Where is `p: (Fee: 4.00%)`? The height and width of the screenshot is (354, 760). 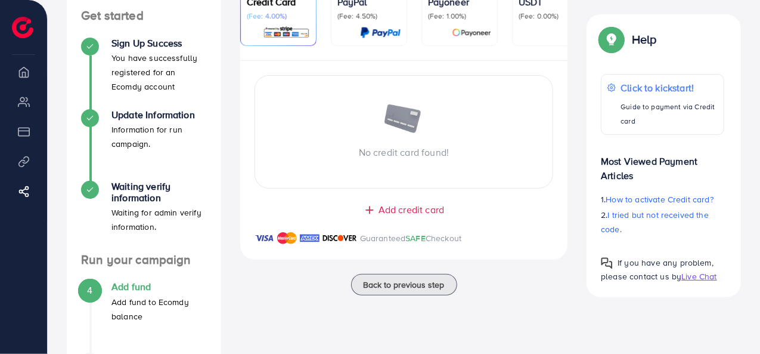 p: (Fee: 4.00%) is located at coordinates (279, 16).